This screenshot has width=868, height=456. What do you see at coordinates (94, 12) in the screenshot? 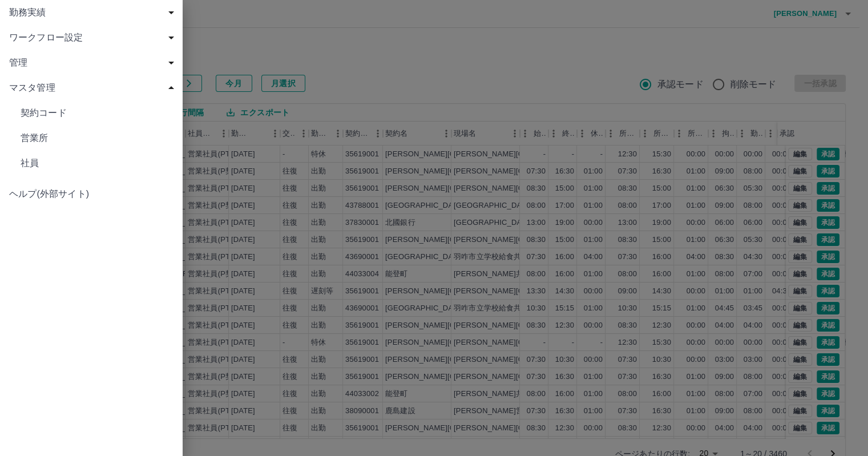
I see `span: 勤務実績` at bounding box center [94, 12].